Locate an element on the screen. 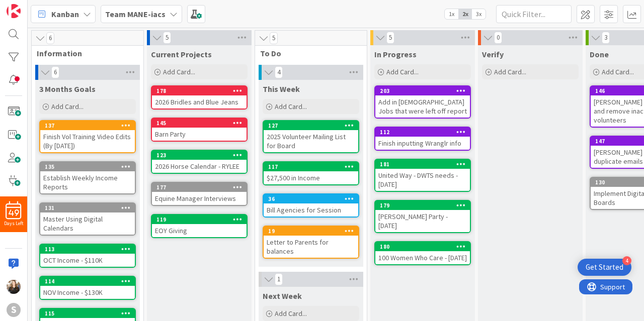 The image size is (644, 321). span: In Progress is located at coordinates (396, 54).